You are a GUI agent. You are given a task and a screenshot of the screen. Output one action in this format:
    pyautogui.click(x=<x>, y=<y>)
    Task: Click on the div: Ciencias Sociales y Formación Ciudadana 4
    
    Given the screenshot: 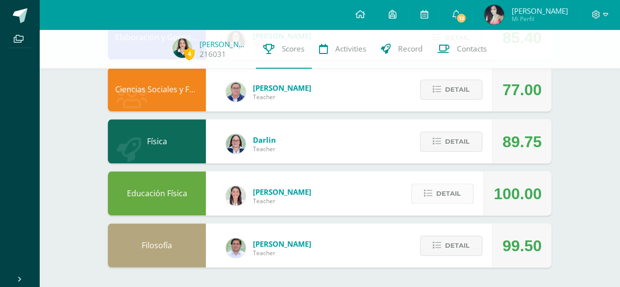 What is the action you would take?
    pyautogui.click(x=157, y=89)
    